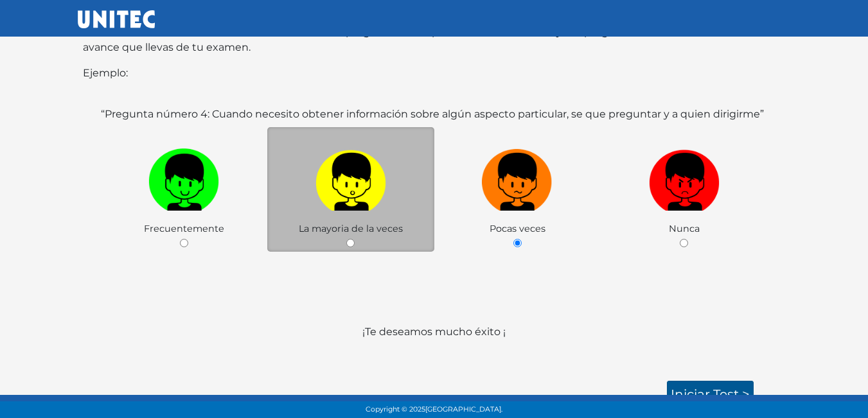 This screenshot has height=418, width=868. Describe the element at coordinates (433, 114) in the screenshot. I see `label: “Pregunta número 4: Cuando necesito obtener información sobre algún aspecto particular, se que pr...` at that location.